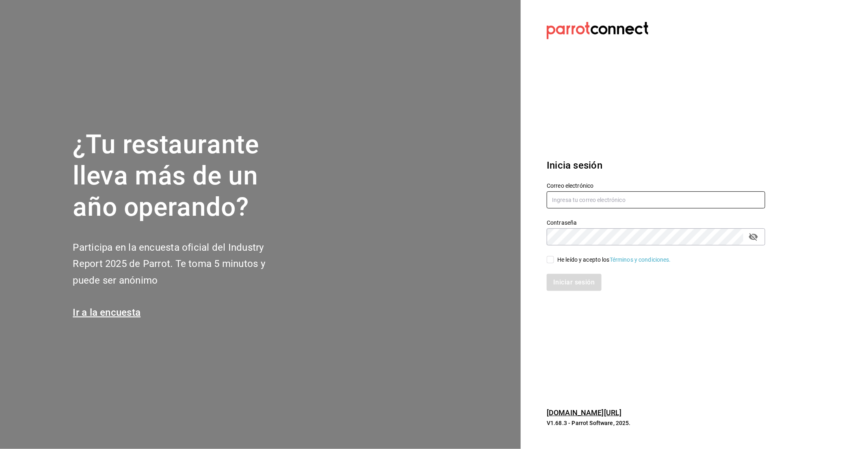 This screenshot has height=449, width=868. I want to click on button: passwordField, so click(754, 237).